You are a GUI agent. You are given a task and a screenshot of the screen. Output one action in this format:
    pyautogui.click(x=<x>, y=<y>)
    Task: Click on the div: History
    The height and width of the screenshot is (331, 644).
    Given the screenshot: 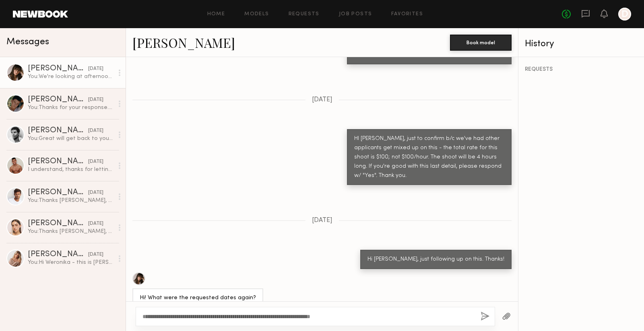 What is the action you would take?
    pyautogui.click(x=581, y=44)
    